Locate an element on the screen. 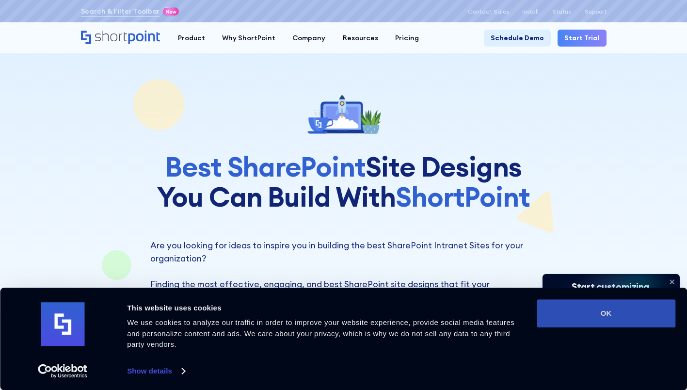  div: Pricing is located at coordinates (407, 38).